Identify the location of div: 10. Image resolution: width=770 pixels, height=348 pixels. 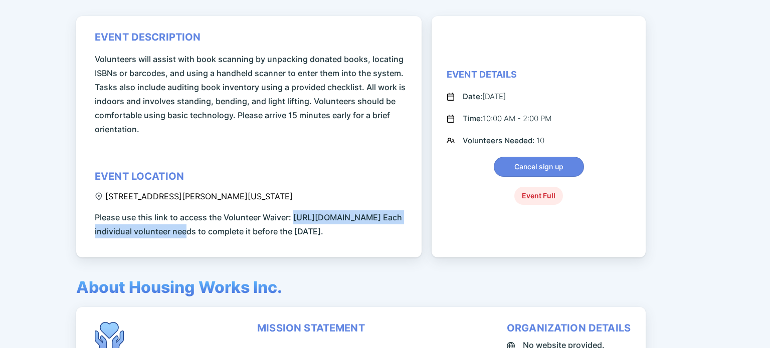
(503, 141).